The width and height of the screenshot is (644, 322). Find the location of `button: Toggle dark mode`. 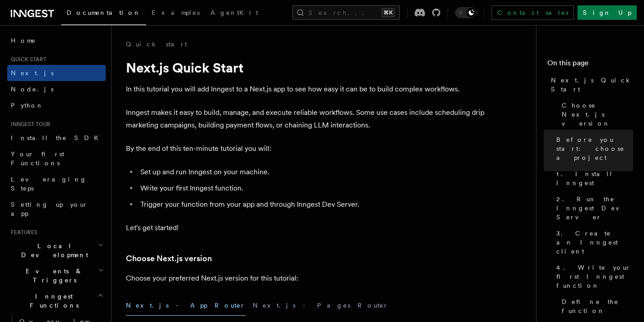

button: Toggle dark mode is located at coordinates (466, 13).